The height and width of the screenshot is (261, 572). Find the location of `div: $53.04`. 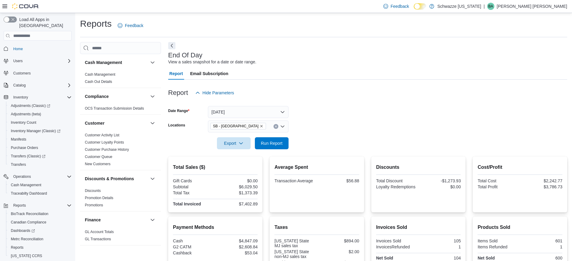

div: $53.04 is located at coordinates (237, 253).